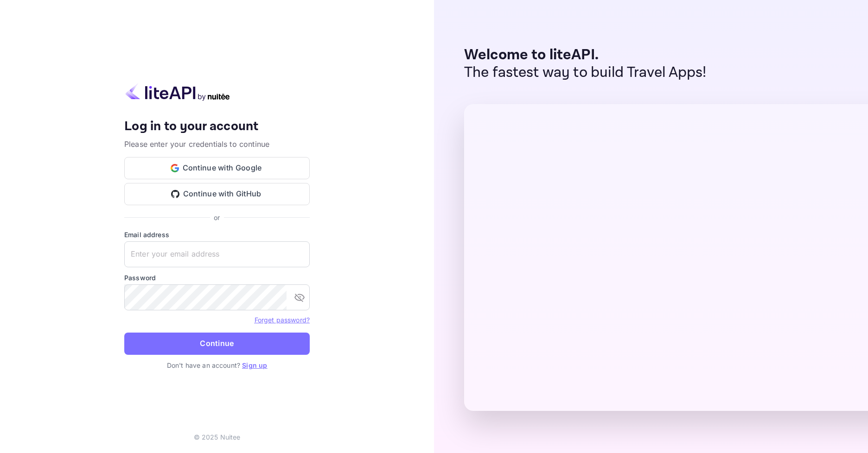 The height and width of the screenshot is (453, 868). Describe the element at coordinates (217, 144) in the screenshot. I see `p: Please enter your credentials to continue` at that location.